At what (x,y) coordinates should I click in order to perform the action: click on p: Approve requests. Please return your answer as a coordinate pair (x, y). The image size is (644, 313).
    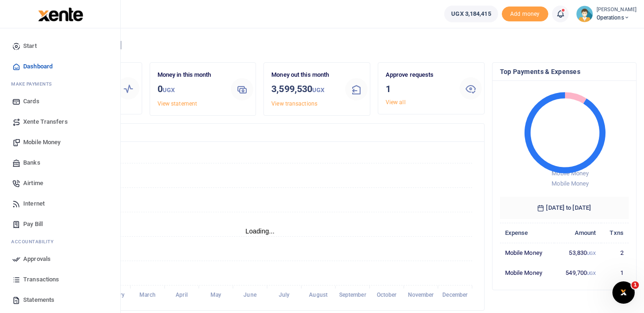
    Looking at the image, I should click on (418, 75).